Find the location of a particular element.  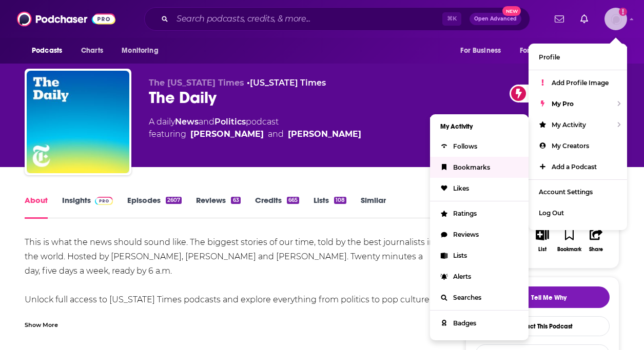

span: ⌘ K is located at coordinates (452, 19).